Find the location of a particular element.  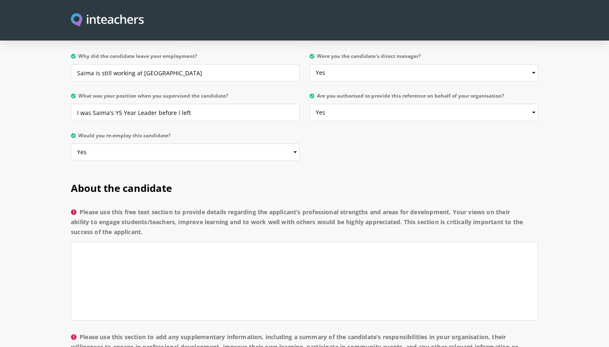

a: Visit this site's homepage is located at coordinates (107, 20).